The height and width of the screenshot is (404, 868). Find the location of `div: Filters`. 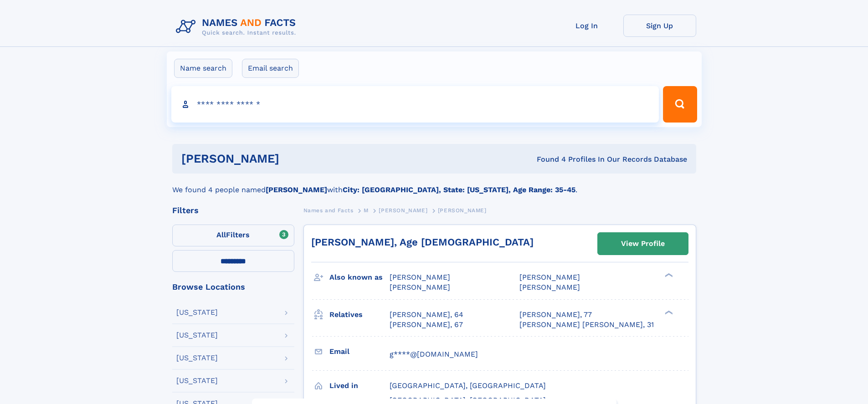

div: Filters is located at coordinates (233, 210).